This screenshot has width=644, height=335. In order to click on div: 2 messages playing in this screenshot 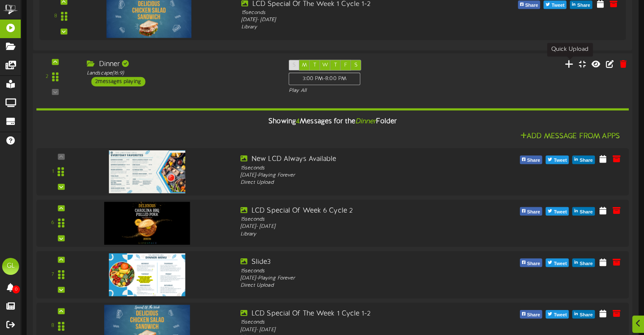, I will do `click(118, 82)`.